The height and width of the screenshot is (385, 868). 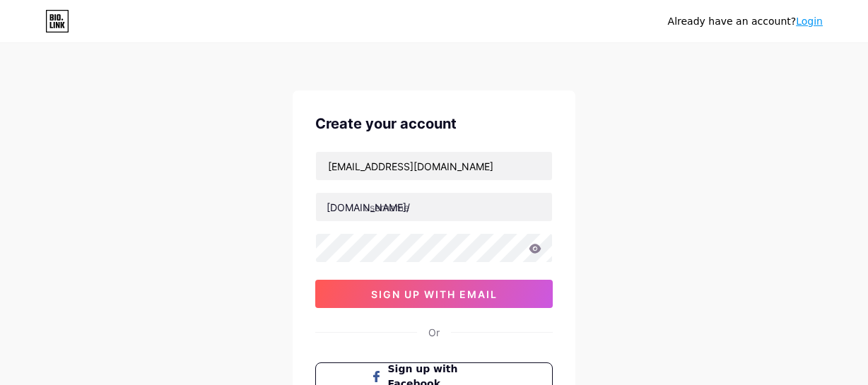 I want to click on input: username, so click(x=434, y=207).